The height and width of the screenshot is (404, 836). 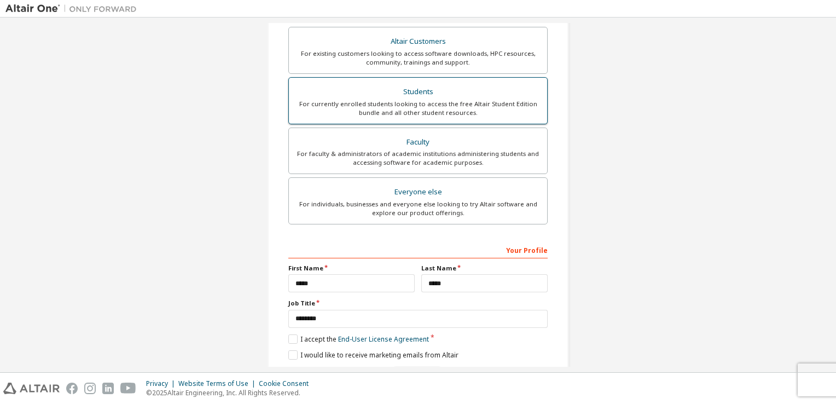 What do you see at coordinates (230, 392) in the screenshot?
I see `p: © 2025 Altair Engineering, Inc. All Rights Reserved.` at bounding box center [230, 392].